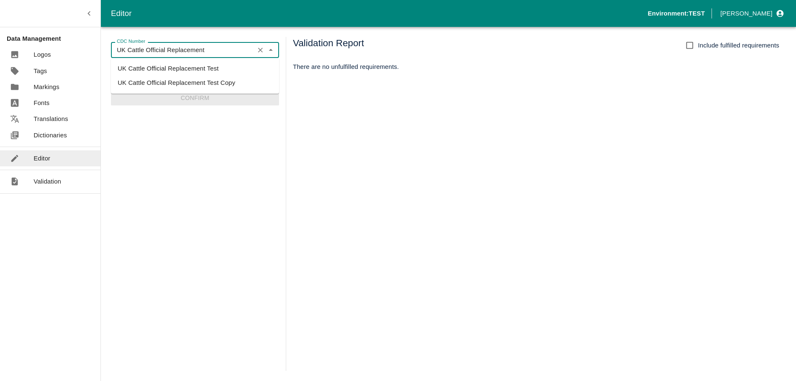 The image size is (796, 381). I want to click on p: Validation, so click(48, 182).